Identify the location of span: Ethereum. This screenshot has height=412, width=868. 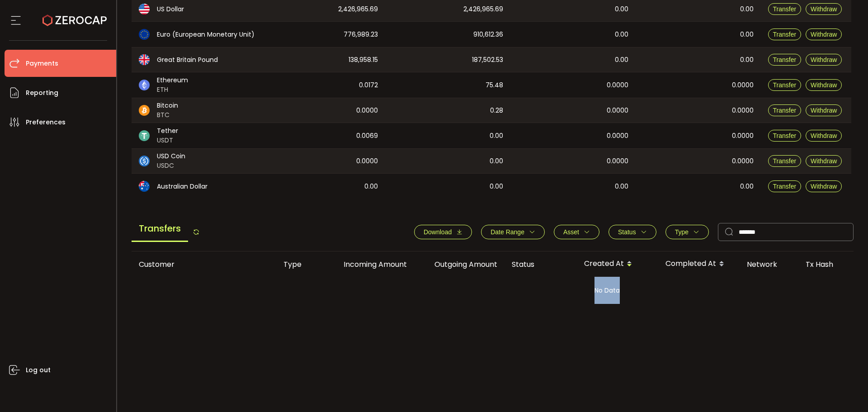
(172, 80).